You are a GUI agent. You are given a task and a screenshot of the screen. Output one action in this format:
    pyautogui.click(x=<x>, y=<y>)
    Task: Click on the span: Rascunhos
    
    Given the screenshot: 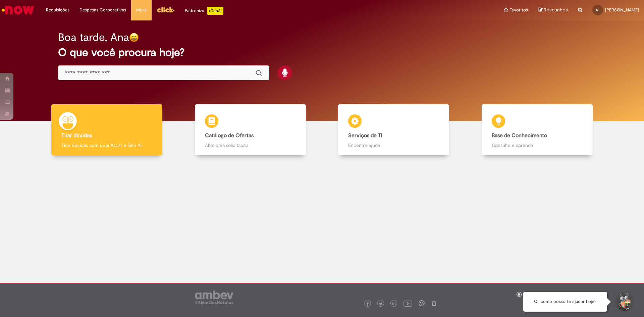 What is the action you would take?
    pyautogui.click(x=556, y=10)
    